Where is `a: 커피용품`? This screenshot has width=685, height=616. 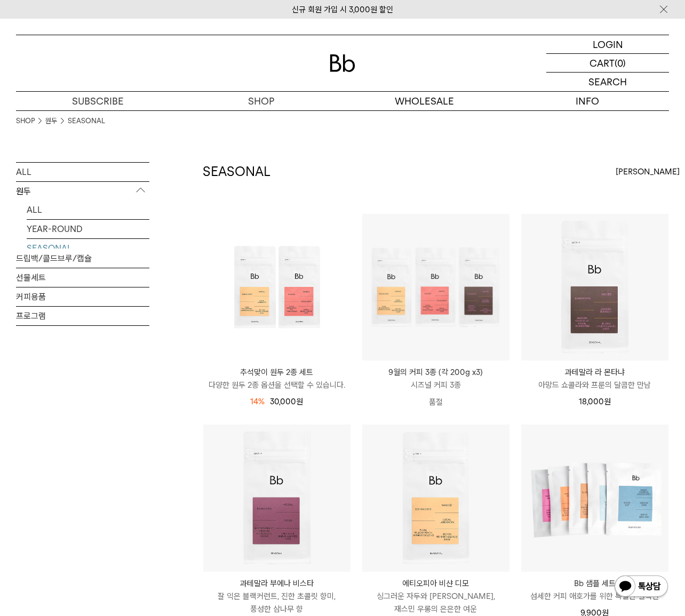
a: 커피용품 is located at coordinates (82, 296).